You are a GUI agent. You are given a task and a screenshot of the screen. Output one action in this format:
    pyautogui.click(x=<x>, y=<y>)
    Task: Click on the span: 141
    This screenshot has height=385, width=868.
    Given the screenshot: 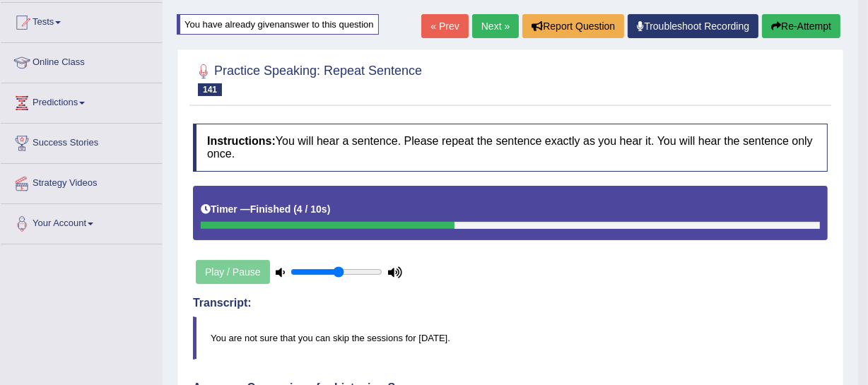 What is the action you would take?
    pyautogui.click(x=210, y=89)
    